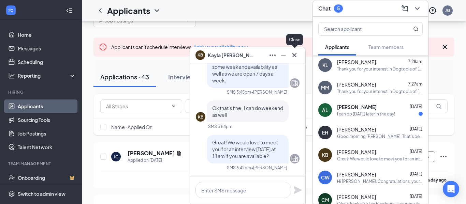 The height and width of the screenshot is (204, 466). I want to click on button: Plane, so click(298, 190).